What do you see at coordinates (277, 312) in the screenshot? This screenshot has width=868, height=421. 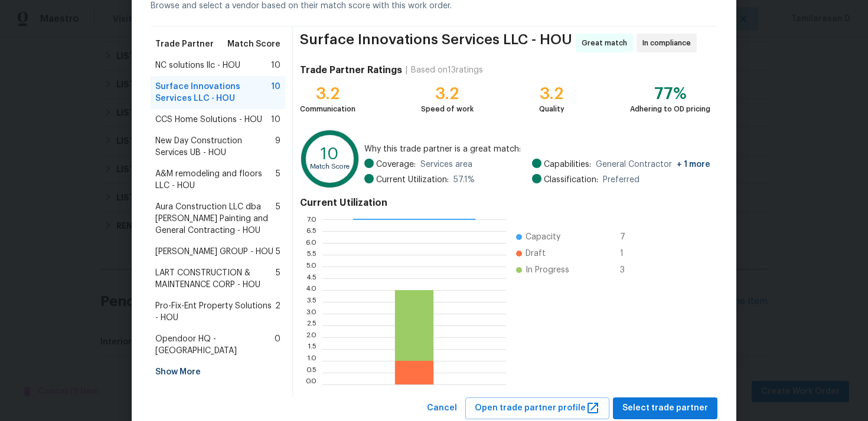 I see `span: 2` at bounding box center [277, 312].